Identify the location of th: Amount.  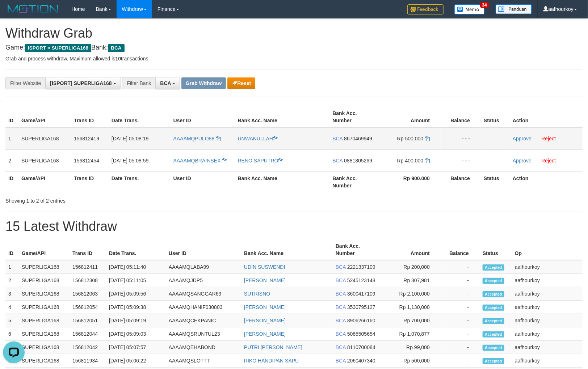
(411, 250).